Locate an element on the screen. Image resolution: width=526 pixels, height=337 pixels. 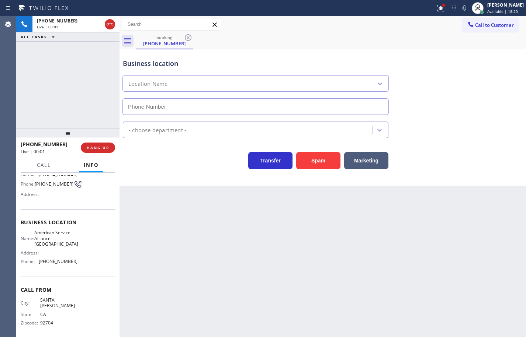
button: ALL TASKS is located at coordinates (39, 37).